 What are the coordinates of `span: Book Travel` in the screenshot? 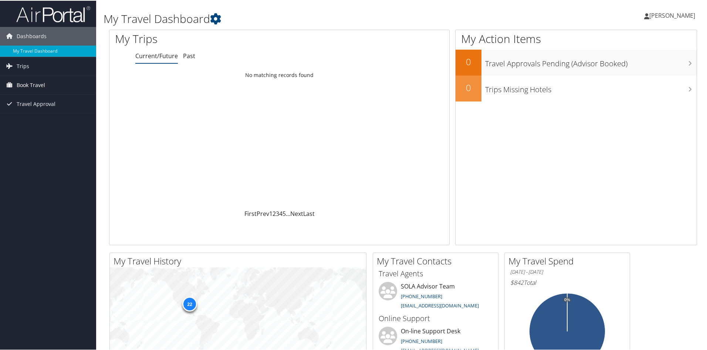 It's located at (31, 84).